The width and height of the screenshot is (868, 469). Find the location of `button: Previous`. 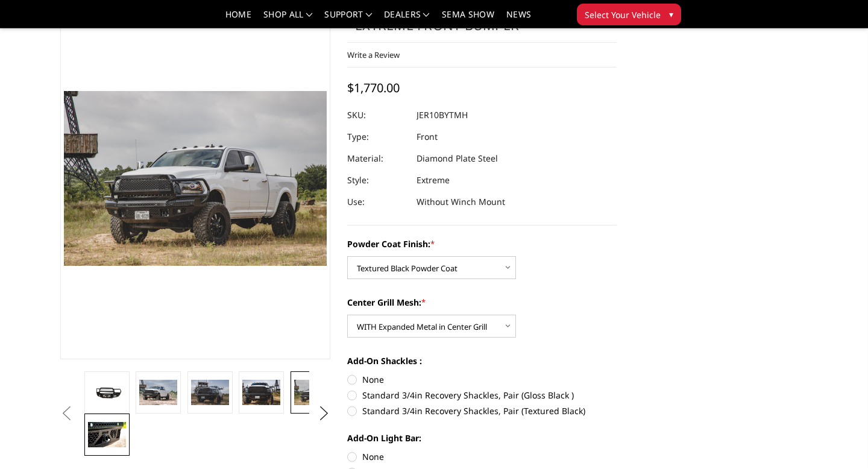

button: Previous is located at coordinates (66, 413).